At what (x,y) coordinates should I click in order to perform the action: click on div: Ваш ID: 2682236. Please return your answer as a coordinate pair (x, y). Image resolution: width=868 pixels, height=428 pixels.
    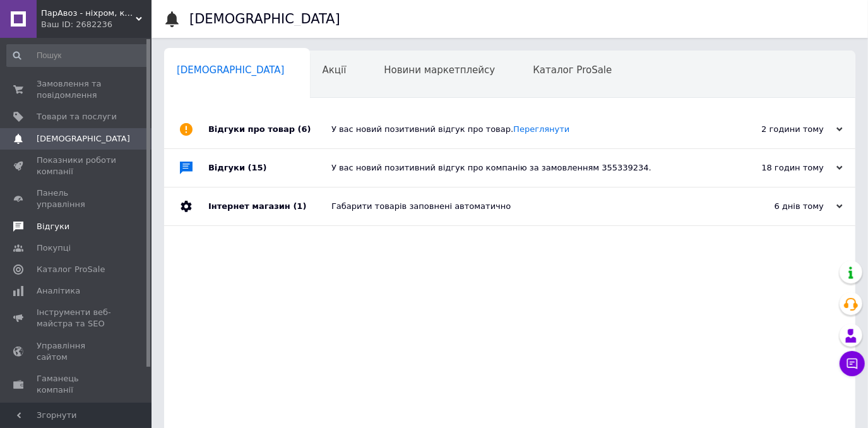
    Looking at the image, I should click on (96, 25).